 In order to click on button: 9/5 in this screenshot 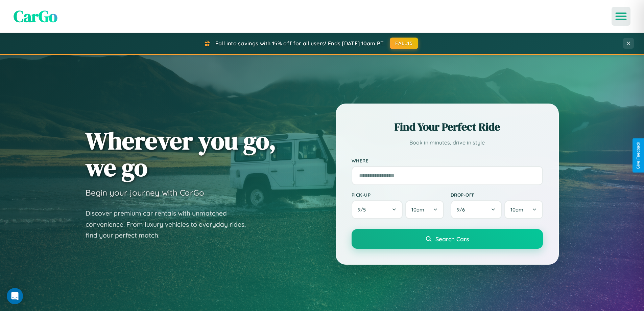, I will do `click(377, 209)`.